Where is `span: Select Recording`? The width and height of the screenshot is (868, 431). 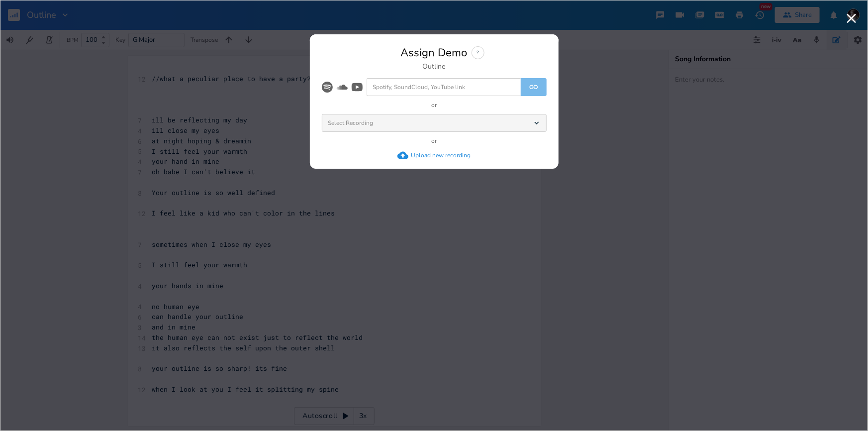 span: Select Recording is located at coordinates (351, 123).